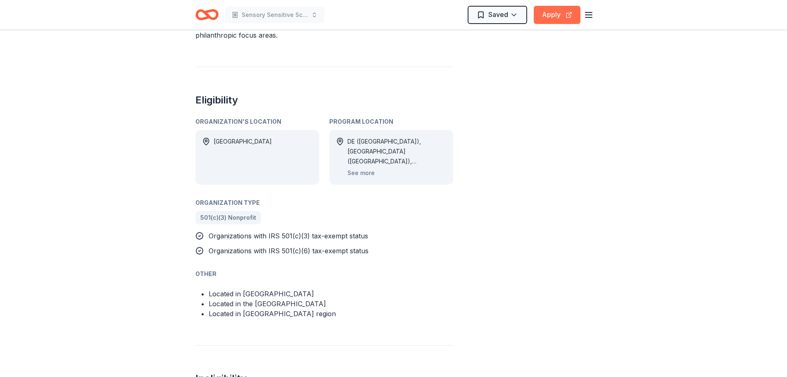  Describe the element at coordinates (361, 173) in the screenshot. I see `button: See more` at that location.